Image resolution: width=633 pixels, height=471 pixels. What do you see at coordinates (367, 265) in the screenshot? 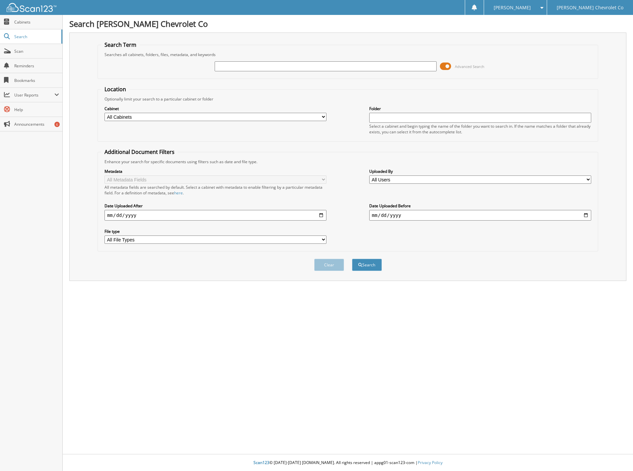
I see `button: Search` at bounding box center [367, 265].